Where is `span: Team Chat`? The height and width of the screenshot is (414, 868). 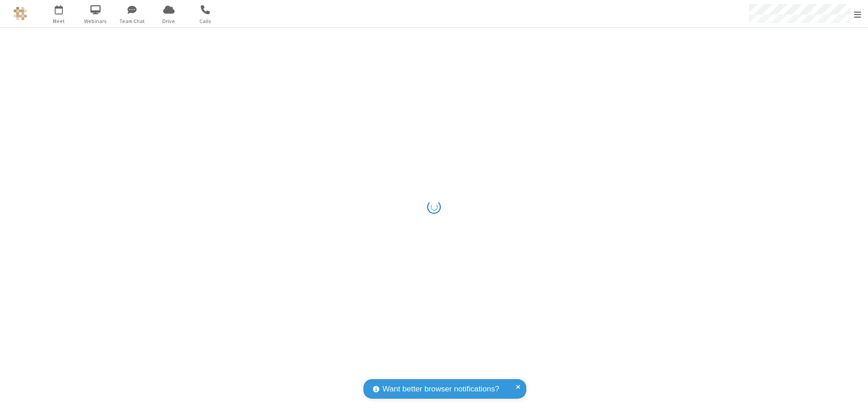 span: Team Chat is located at coordinates (132, 22).